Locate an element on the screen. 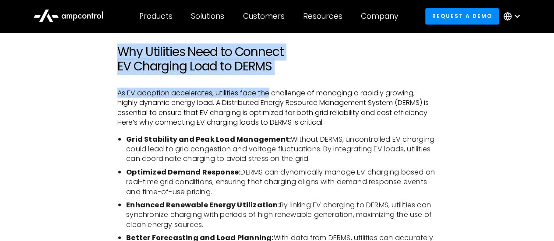 The image size is (554, 241). strong: Optimized Demand Response: is located at coordinates (183, 172).